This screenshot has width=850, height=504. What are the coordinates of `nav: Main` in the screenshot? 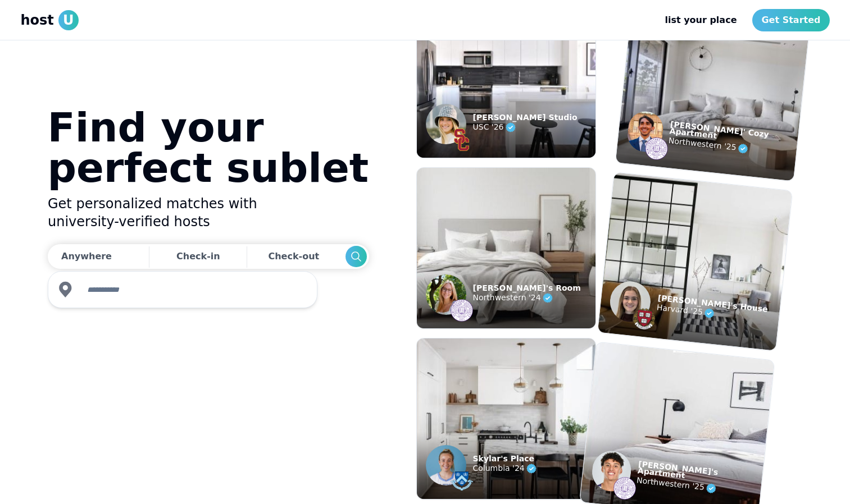 It's located at (742, 20).